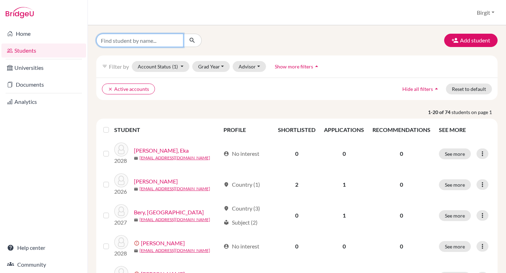 This screenshot has width=506, height=273. What do you see at coordinates (121, 150) in the screenshot?
I see `img: Ahluwalia, Eka` at bounding box center [121, 150].